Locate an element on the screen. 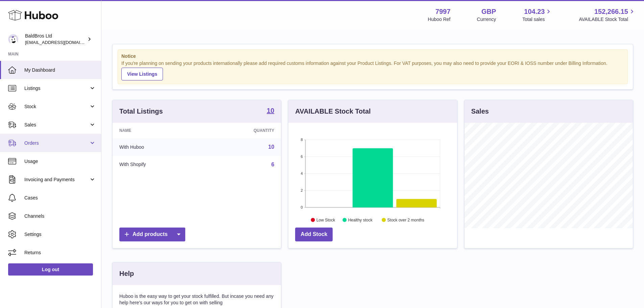 The height and width of the screenshot is (308, 644). div: Currency is located at coordinates (487, 19).